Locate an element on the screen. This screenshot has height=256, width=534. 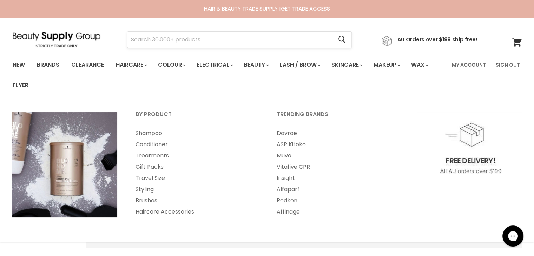
button: Search is located at coordinates (342, 40).